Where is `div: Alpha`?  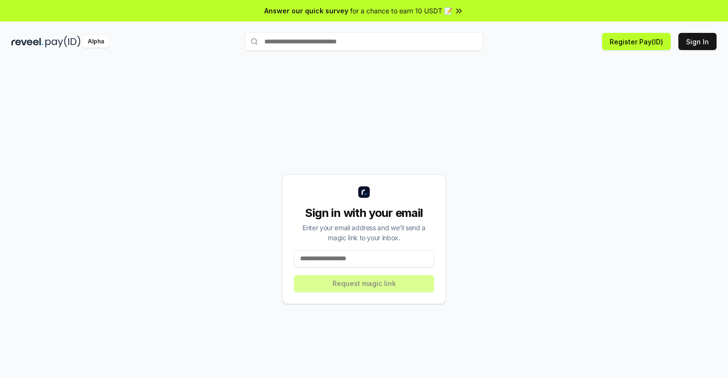 div: Alpha is located at coordinates (96, 41).